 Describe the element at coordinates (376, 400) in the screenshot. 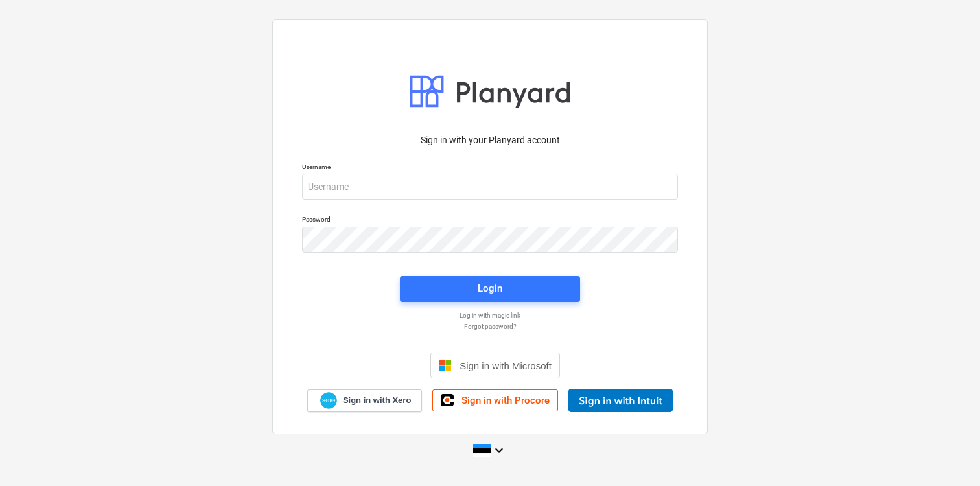

I see `span: Sign in with Xero` at that location.